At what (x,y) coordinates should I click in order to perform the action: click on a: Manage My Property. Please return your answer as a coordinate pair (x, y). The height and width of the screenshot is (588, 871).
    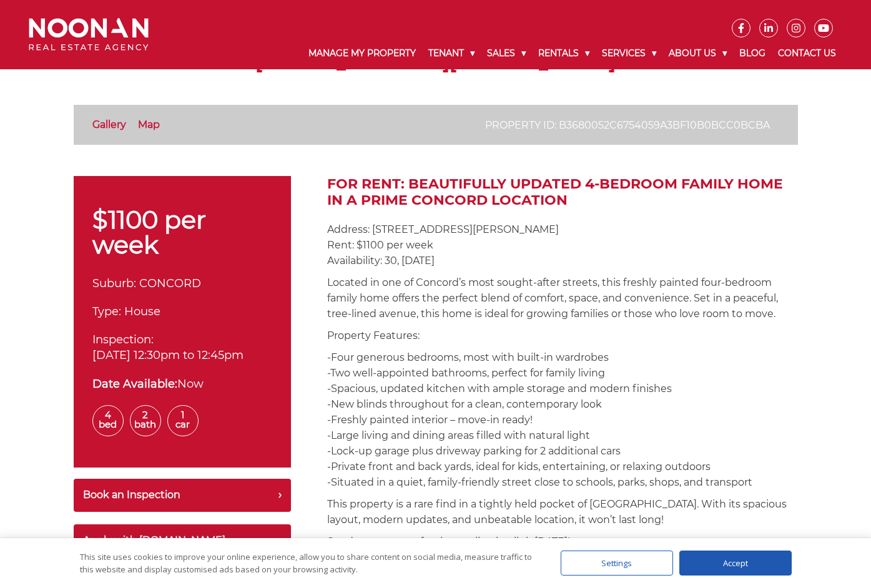
    Looking at the image, I should click on (362, 53).